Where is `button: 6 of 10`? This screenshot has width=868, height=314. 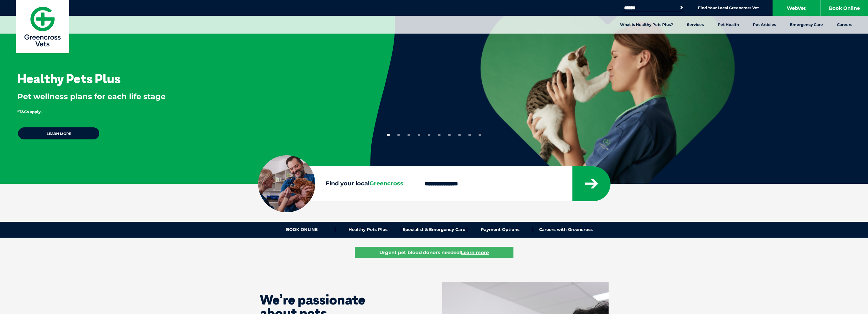
button: 6 of 10 is located at coordinates (439, 135).